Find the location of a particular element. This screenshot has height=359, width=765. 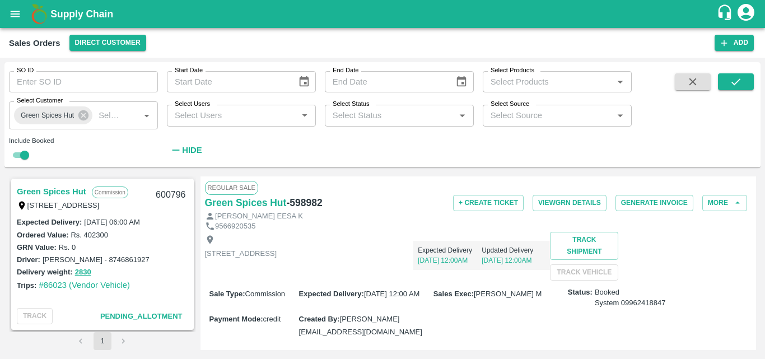

div: 600796 is located at coordinates (170, 195).